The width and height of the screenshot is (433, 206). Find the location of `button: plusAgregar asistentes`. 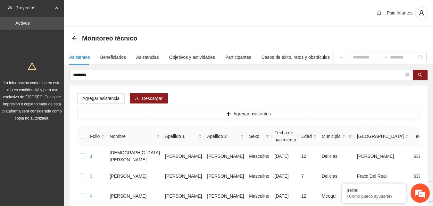

button: plusAgregar asistentes is located at coordinates (249, 114).